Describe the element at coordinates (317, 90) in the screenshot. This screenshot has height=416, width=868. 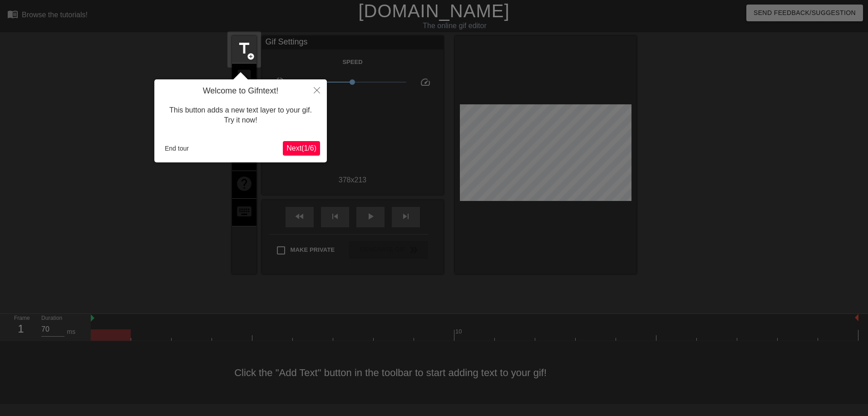
I see `button: Close` at that location.